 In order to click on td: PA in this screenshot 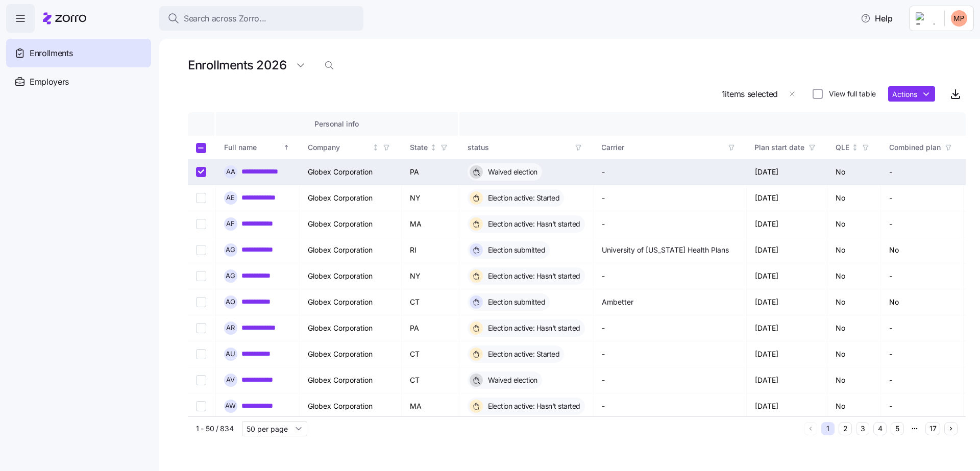, I will do `click(431, 172)`.